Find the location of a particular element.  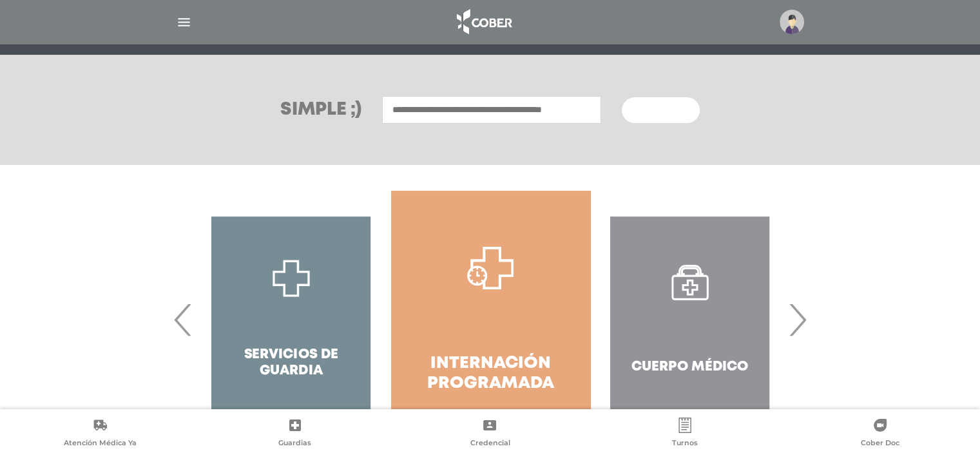

img: profile-placeholder.svg is located at coordinates (792, 22).